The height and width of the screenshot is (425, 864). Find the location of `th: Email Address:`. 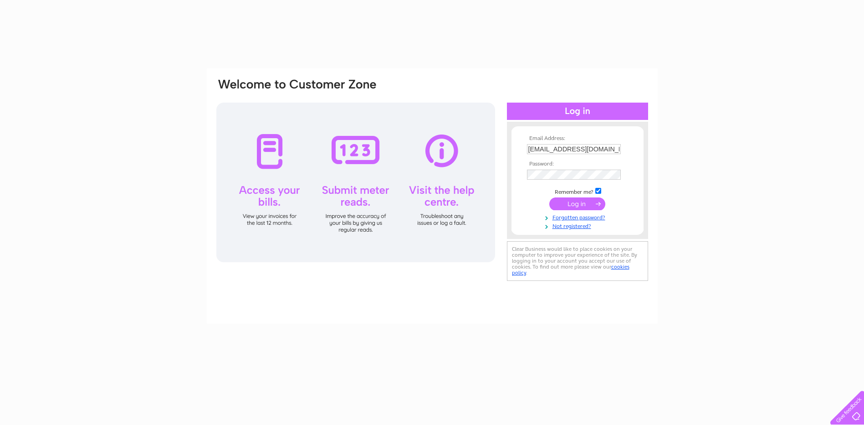

th: Email Address: is located at coordinates (578, 138).